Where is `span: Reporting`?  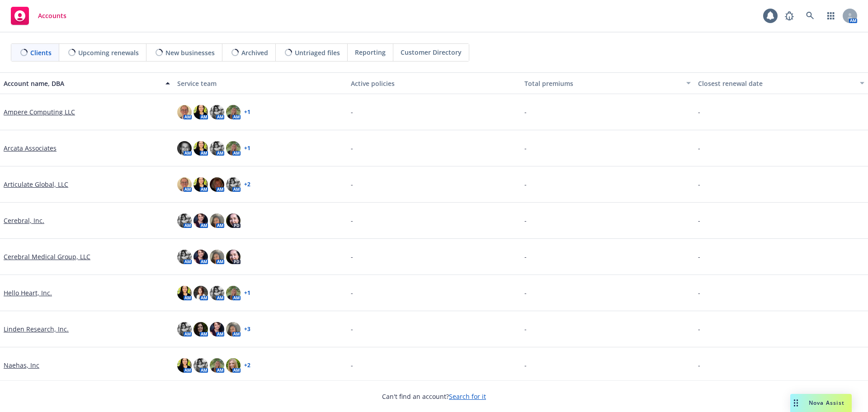 span: Reporting is located at coordinates (370, 52).